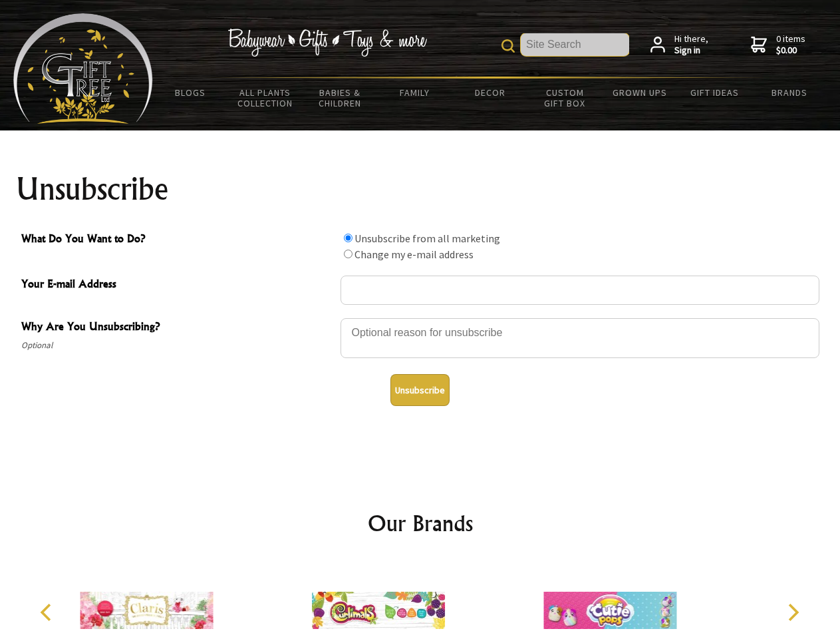 This screenshot has width=840, height=639. What do you see at coordinates (580, 338) in the screenshot?
I see `textarea: Why Are You Unsubscribing?` at bounding box center [580, 338].